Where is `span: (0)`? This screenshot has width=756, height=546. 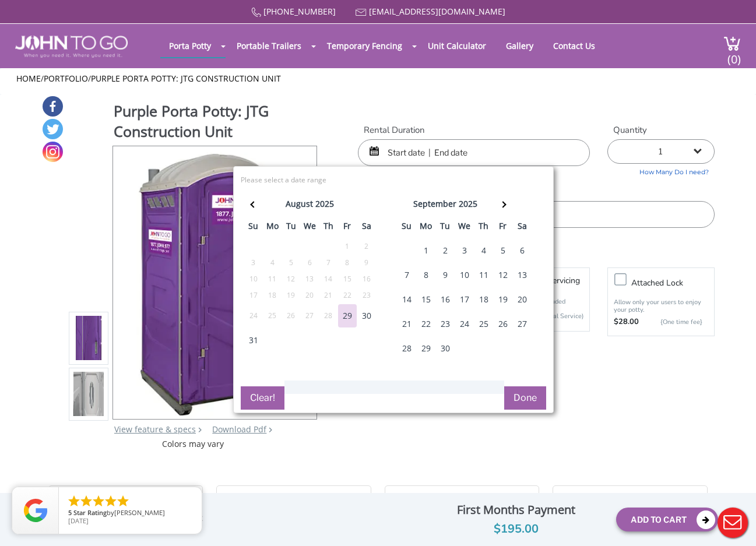
span: (0) is located at coordinates (735, 55).